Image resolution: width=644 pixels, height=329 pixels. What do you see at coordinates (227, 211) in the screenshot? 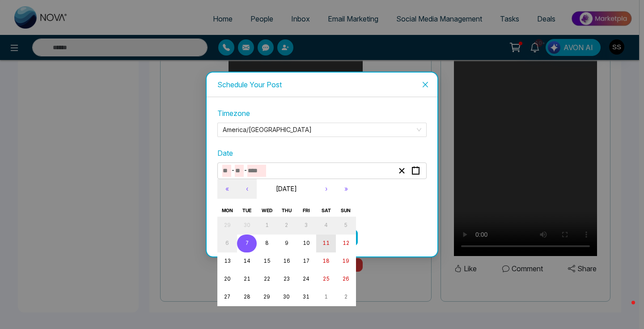
I see `abbr: Monday` at bounding box center [227, 211].